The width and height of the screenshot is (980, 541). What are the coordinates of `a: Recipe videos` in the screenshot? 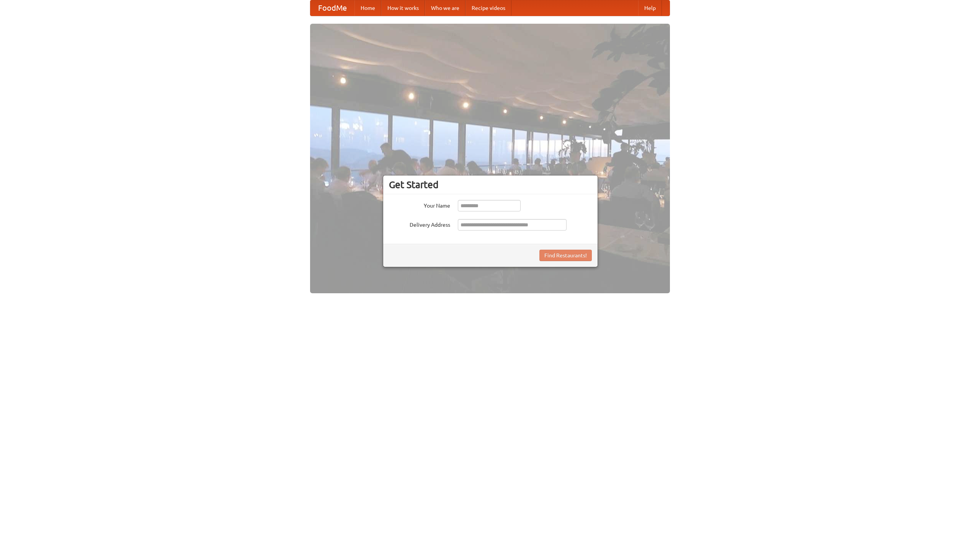 It's located at (488, 8).